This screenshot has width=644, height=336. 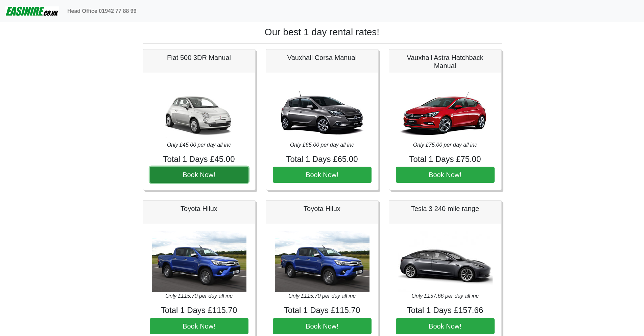 I want to click on h1: Our best 1 day rental rates!, so click(x=322, y=32).